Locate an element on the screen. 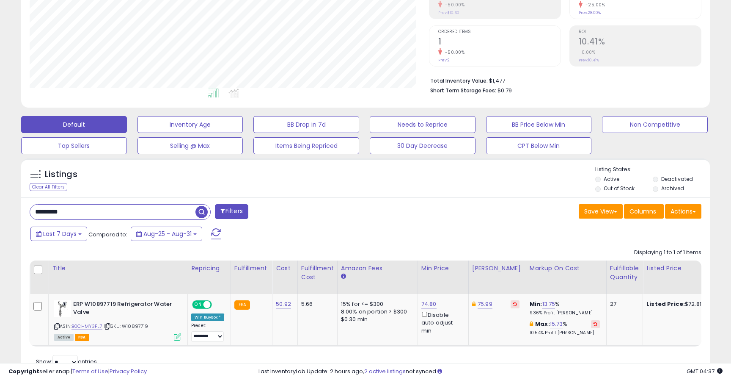 The height and width of the screenshot is (380, 731). label: Active is located at coordinates (612, 179).